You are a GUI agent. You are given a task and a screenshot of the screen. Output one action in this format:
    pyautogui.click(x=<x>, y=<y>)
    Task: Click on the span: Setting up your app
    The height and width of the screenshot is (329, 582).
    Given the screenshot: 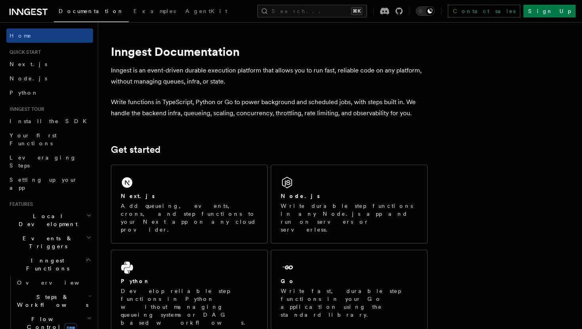 What is the action you would take?
    pyautogui.click(x=44, y=184)
    